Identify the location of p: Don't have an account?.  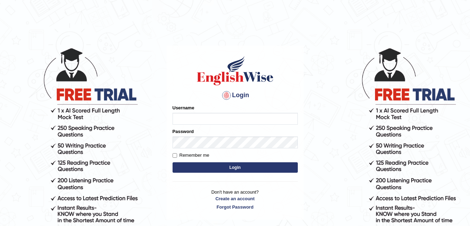
(235, 199).